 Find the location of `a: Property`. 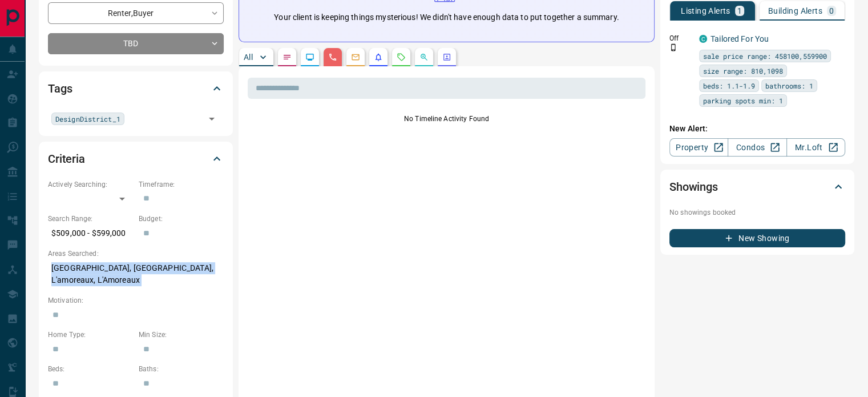

a: Property is located at coordinates (698, 148).